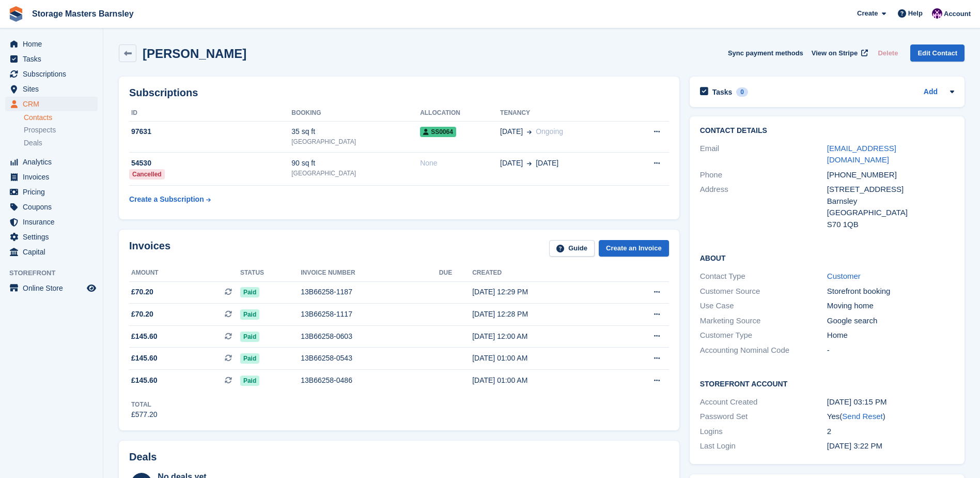 Image resolution: width=980 pixels, height=478 pixels. I want to click on span: Sites, so click(54, 89).